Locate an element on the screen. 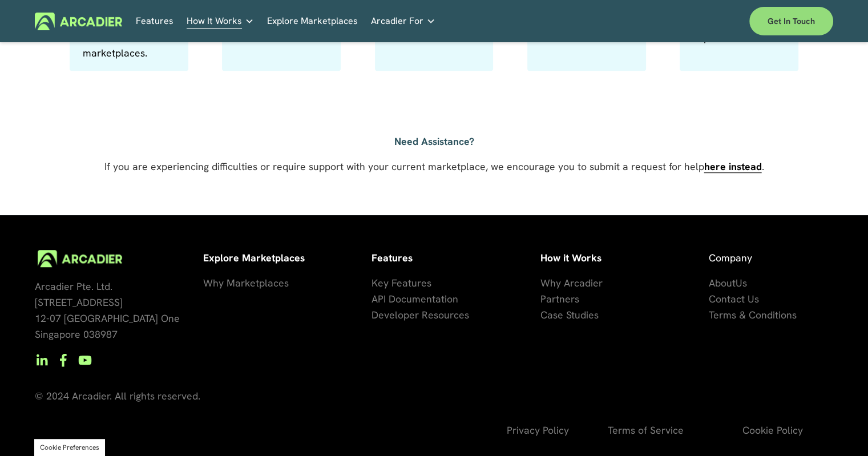 The height and width of the screenshot is (456, 868). a: Why Arcadier is located at coordinates (571, 283).